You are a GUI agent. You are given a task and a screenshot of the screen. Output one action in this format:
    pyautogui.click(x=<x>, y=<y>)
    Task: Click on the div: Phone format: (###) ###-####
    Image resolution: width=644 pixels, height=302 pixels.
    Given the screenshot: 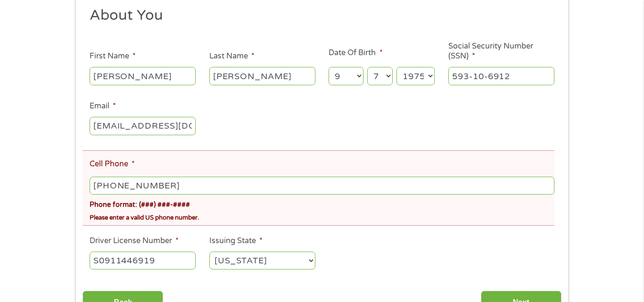 What is the action you would take?
    pyautogui.click(x=322, y=203)
    